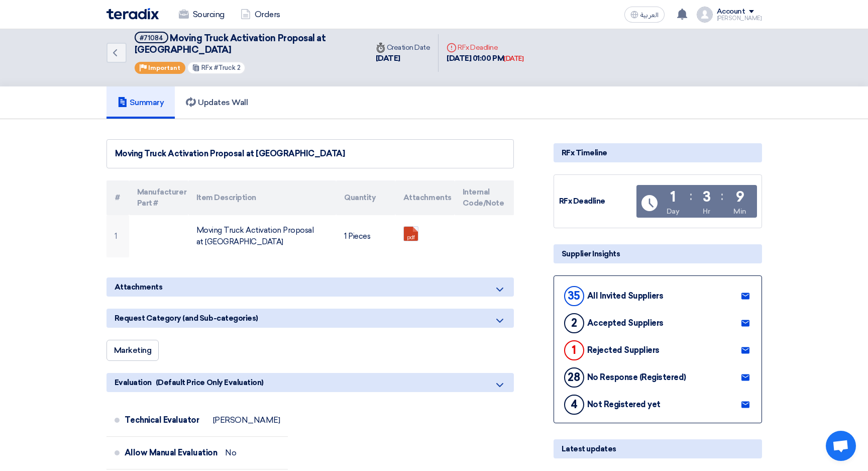 The width and height of the screenshot is (868, 471). I want to click on div: 3, so click(706, 197).